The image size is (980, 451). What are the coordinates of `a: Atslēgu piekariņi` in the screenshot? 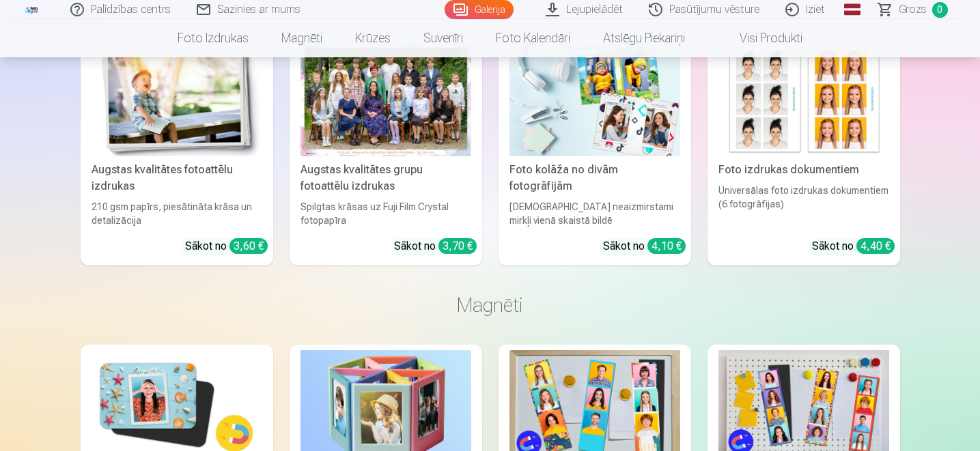 It's located at (644, 39).